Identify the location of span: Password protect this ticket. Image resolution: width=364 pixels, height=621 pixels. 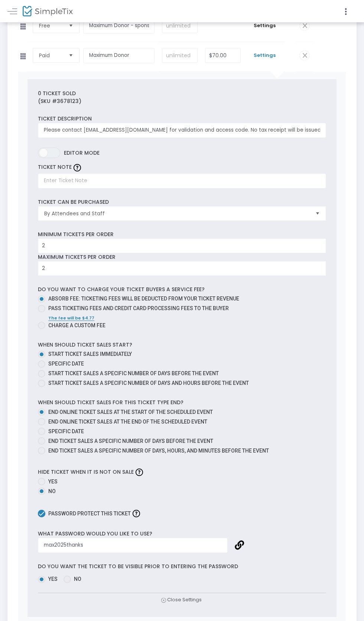
(90, 513).